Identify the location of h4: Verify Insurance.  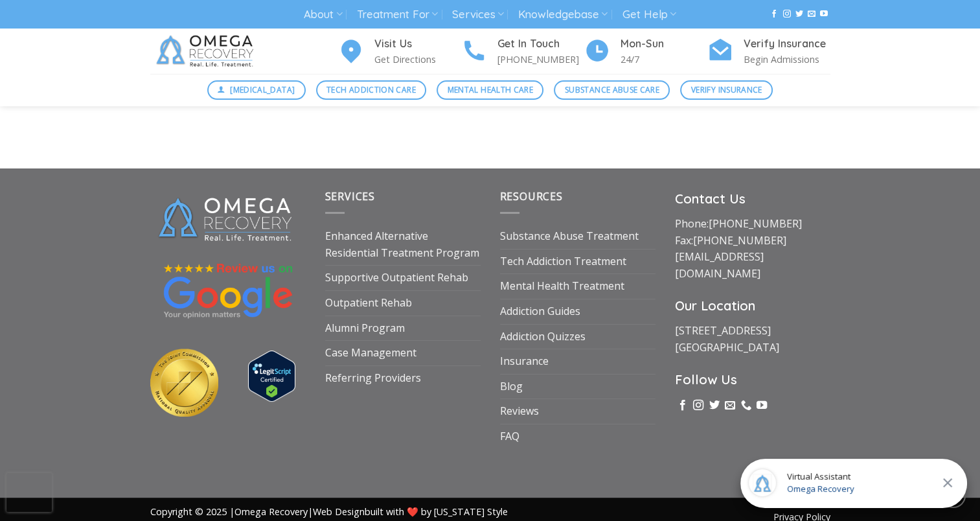
(787, 44).